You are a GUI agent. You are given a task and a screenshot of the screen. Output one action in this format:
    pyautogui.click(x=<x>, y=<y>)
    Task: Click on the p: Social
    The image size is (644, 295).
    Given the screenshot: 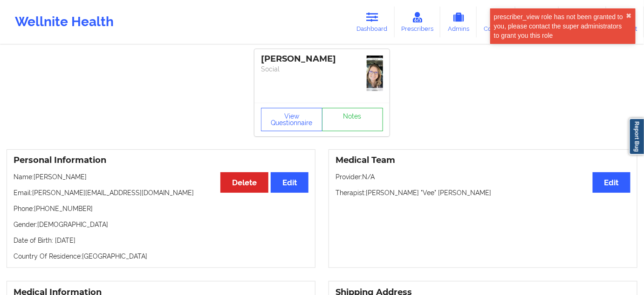 What is the action you would take?
    pyautogui.click(x=322, y=69)
    